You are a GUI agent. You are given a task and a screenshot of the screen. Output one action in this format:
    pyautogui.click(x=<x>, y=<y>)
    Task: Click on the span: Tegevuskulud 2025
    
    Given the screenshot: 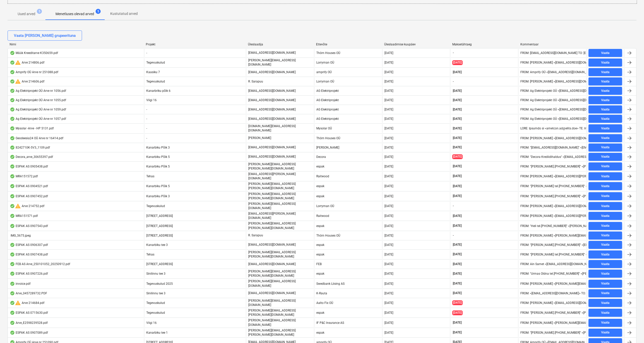 What is the action you would take?
    pyautogui.click(x=159, y=284)
    